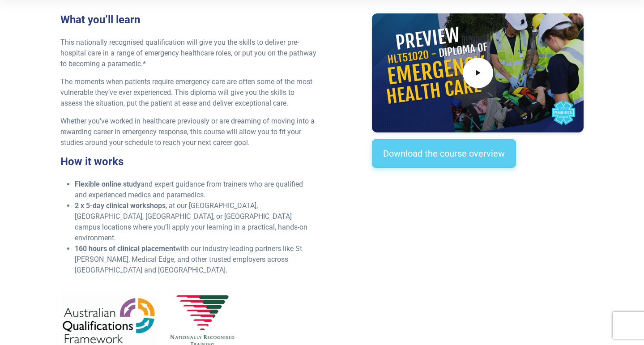  I want to click on p: This nationally recognised qualification will give you the skills to deliver pre-hospital care in..., so click(189, 53).